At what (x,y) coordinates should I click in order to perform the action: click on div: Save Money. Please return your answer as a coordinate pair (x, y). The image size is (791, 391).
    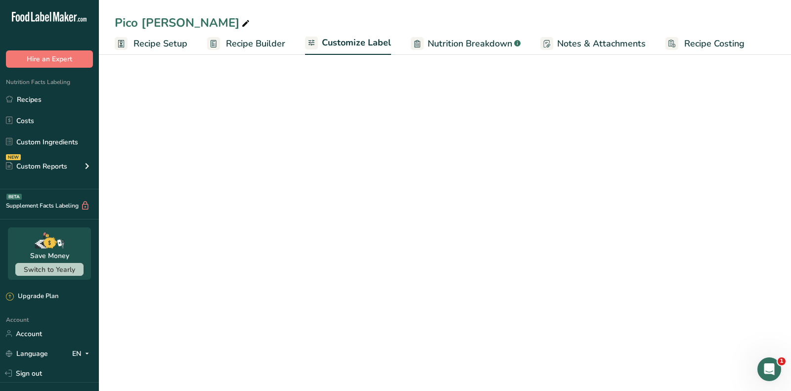
    Looking at the image, I should click on (49, 255).